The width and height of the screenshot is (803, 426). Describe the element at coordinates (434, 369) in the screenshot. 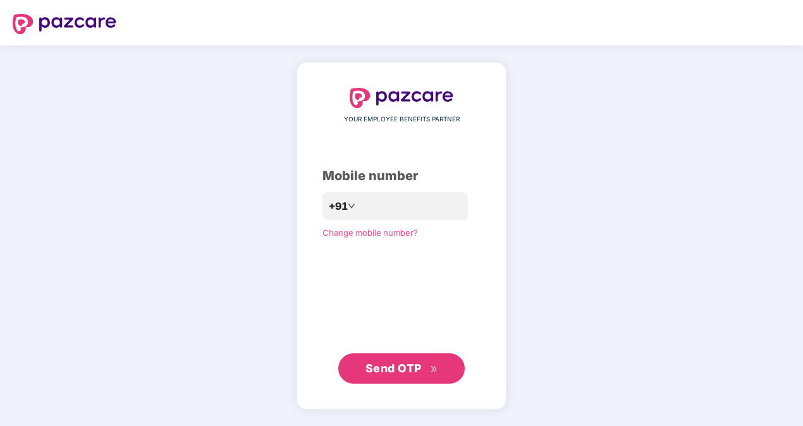

I see `span: double-right` at that location.